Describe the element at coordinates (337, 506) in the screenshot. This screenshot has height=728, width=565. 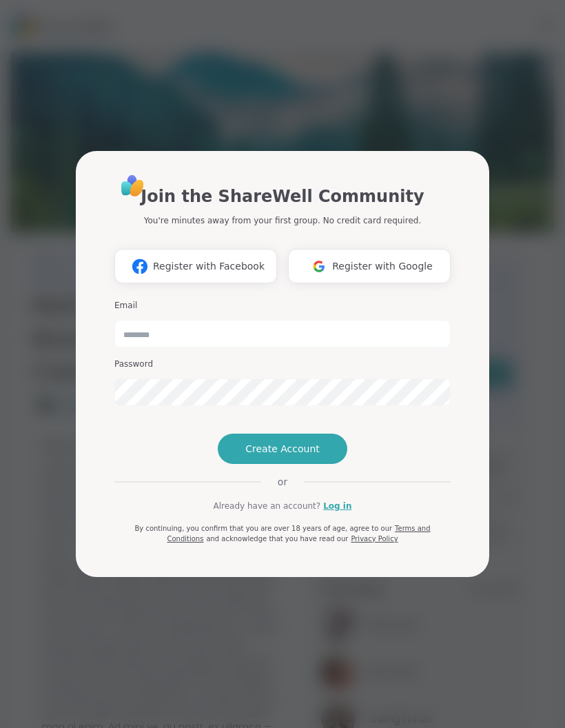
I see `a: Log in` at that location.